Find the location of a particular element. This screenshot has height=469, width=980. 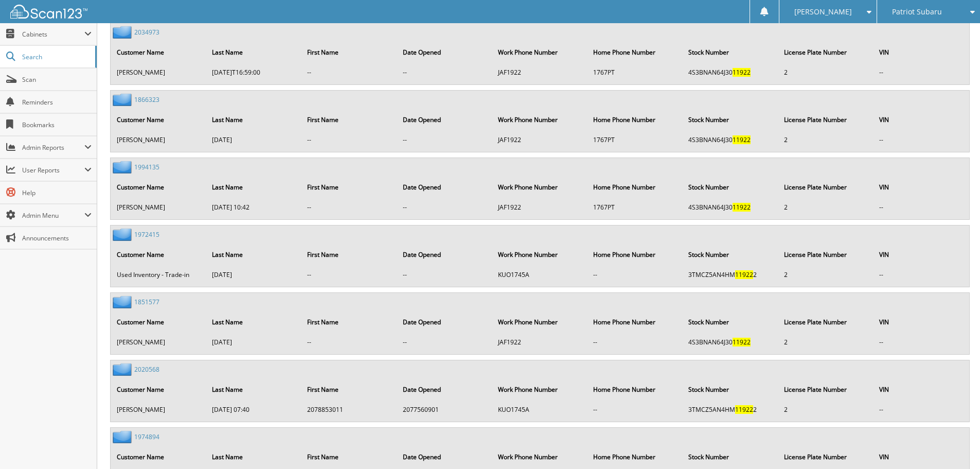

a: 1851577 is located at coordinates (146, 302).